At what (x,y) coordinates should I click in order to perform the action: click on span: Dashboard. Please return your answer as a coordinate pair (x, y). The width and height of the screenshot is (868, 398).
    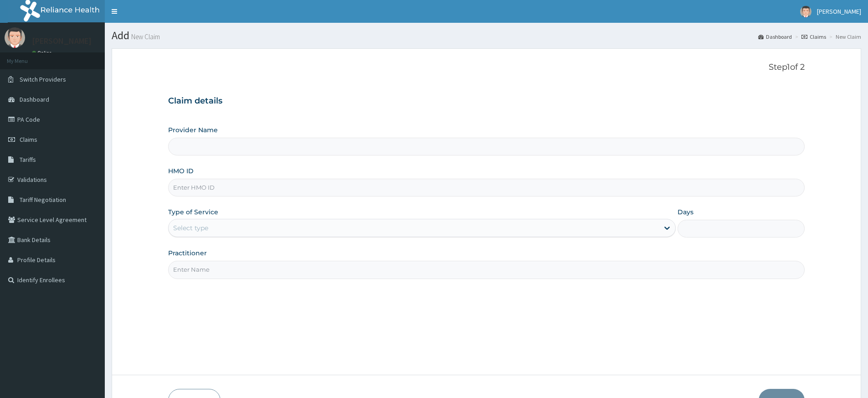
    Looking at the image, I should click on (34, 99).